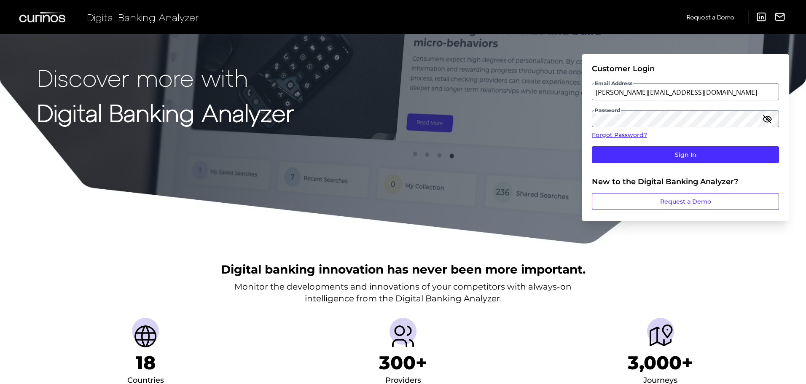  I want to click on h1: 300+, so click(403, 362).